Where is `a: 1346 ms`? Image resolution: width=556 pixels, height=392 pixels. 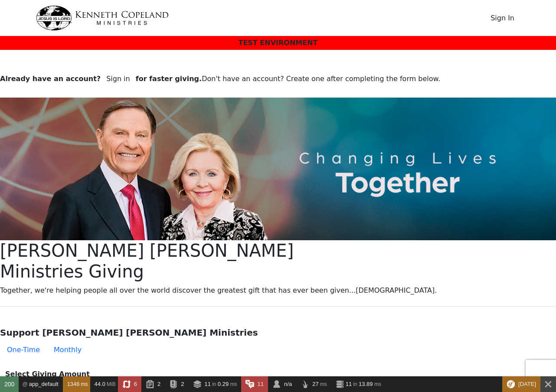 a: 1346 ms is located at coordinates (76, 384).